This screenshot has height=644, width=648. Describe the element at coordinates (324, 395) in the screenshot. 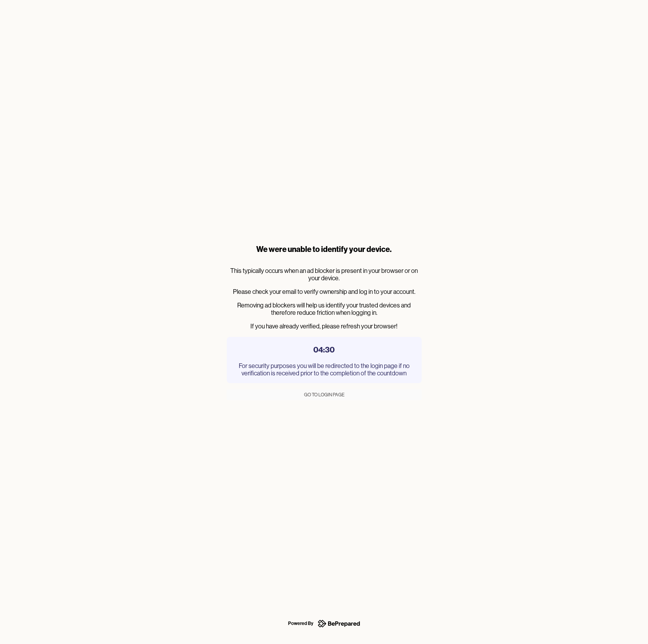

I see `div: Go to Login Page` at that location.